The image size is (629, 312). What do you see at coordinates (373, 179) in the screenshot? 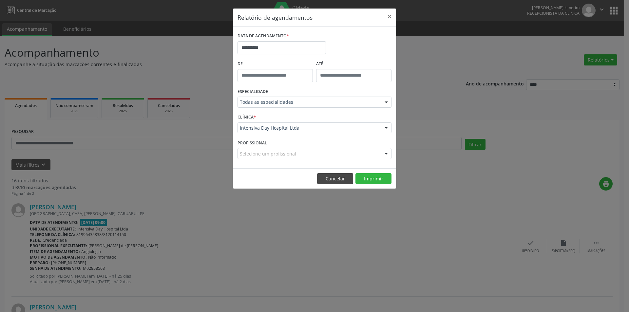
I see `button: Imprimir` at bounding box center [373, 179].